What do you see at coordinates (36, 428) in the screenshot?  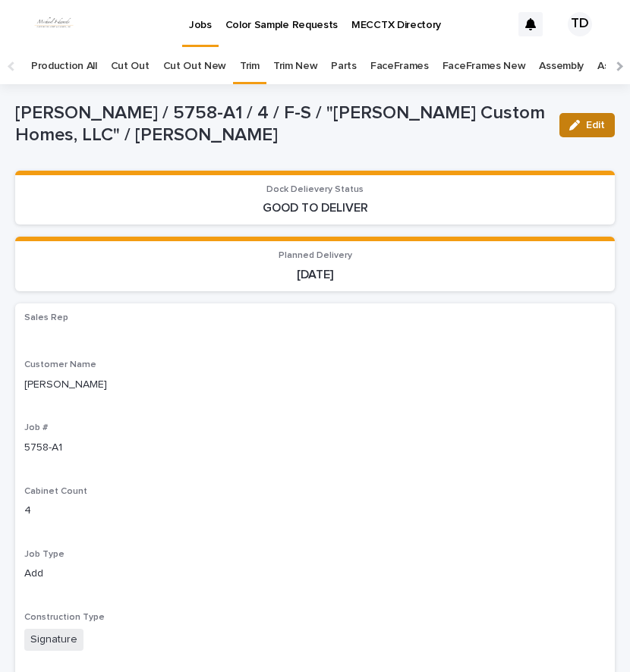 I see `span: Job #` at bounding box center [36, 428].